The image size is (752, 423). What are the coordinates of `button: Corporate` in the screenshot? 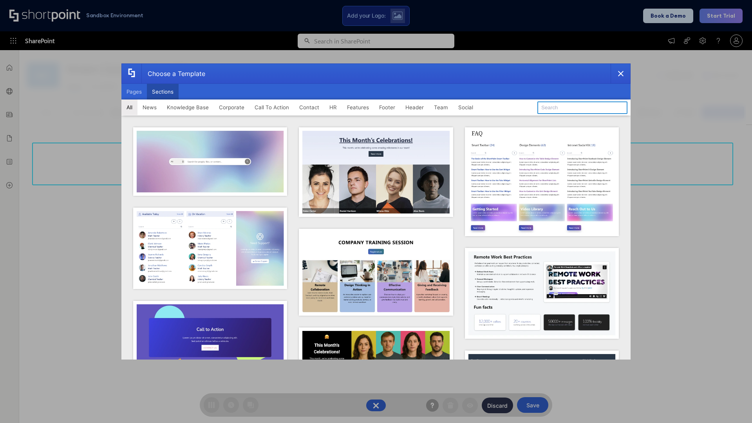 It's located at (231, 107).